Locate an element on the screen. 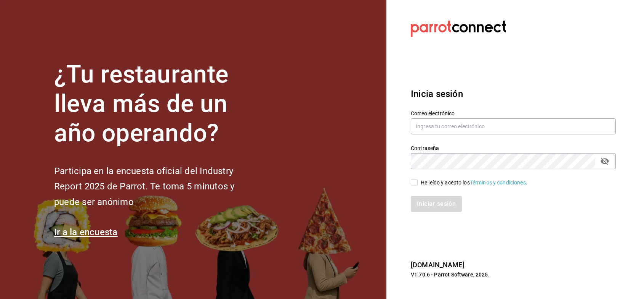 This screenshot has width=644, height=299. p: V1.70.6 - Parrot Software, 2025. is located at coordinates (513, 274).